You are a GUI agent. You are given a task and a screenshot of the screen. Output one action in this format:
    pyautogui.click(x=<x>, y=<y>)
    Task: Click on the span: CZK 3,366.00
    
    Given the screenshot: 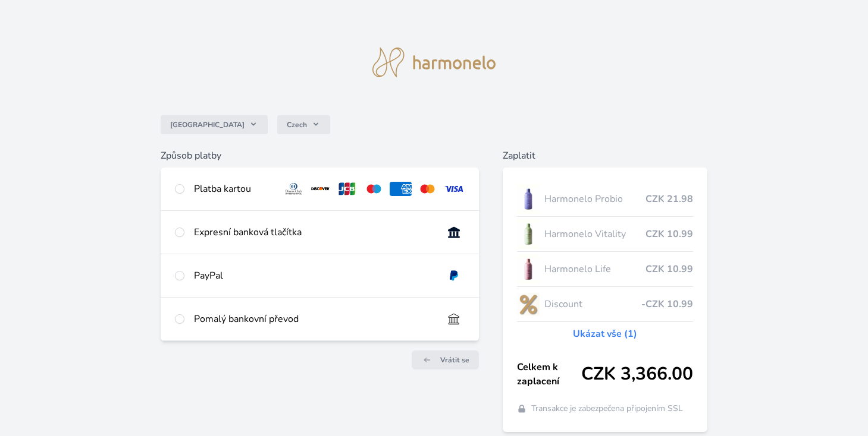 What is the action you would take?
    pyautogui.click(x=637, y=374)
    